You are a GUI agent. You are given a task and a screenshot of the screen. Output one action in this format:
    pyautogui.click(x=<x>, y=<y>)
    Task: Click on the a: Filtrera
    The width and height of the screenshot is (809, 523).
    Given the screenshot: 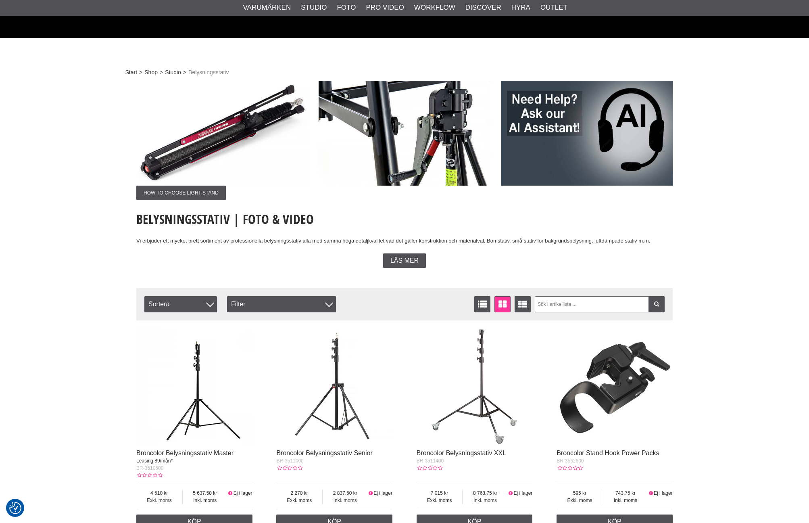 What is the action you would take?
    pyautogui.click(x=657, y=304)
    